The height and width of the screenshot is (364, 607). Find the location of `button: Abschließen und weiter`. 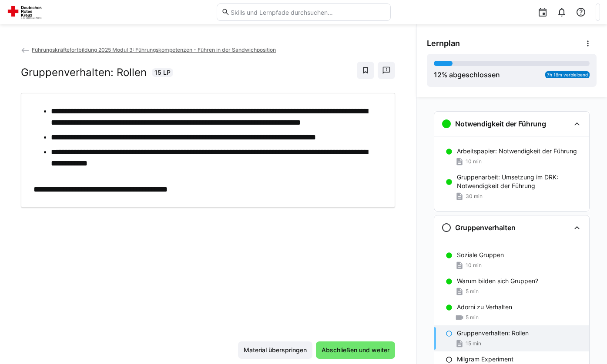

button: Abschließen und weiter is located at coordinates (355, 350).